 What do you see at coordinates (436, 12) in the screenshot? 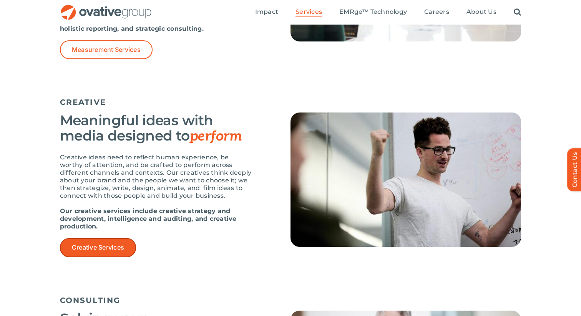
I see `a: Careers` at bounding box center [436, 12].